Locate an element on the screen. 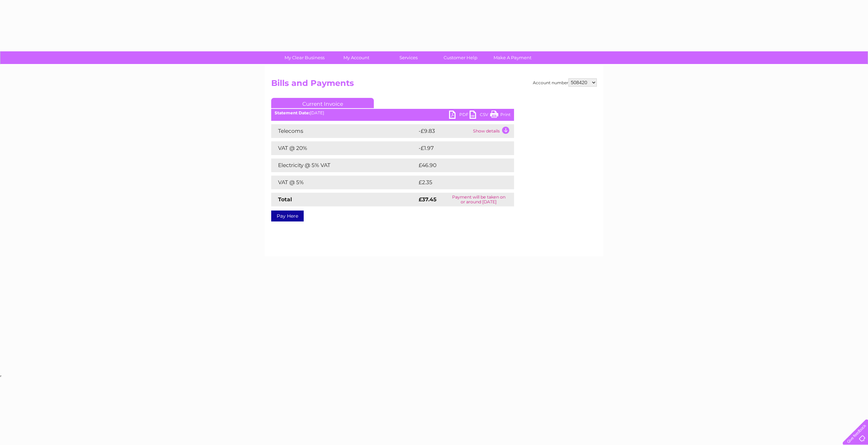 The width and height of the screenshot is (868, 445). td: -£9.83 is located at coordinates (444, 131).